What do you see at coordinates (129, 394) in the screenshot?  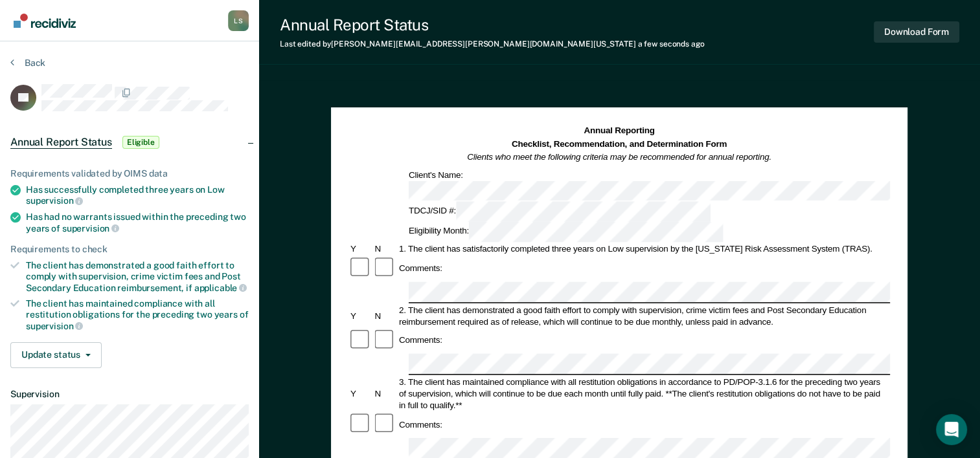 I see `dt: Supervision` at bounding box center [129, 394].